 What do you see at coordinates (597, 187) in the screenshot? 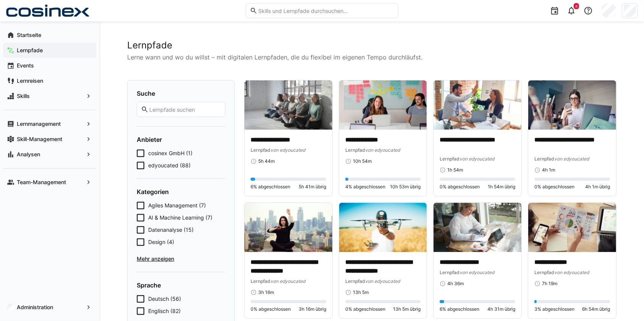
I see `span: 4h 1m übrig` at bounding box center [597, 187].